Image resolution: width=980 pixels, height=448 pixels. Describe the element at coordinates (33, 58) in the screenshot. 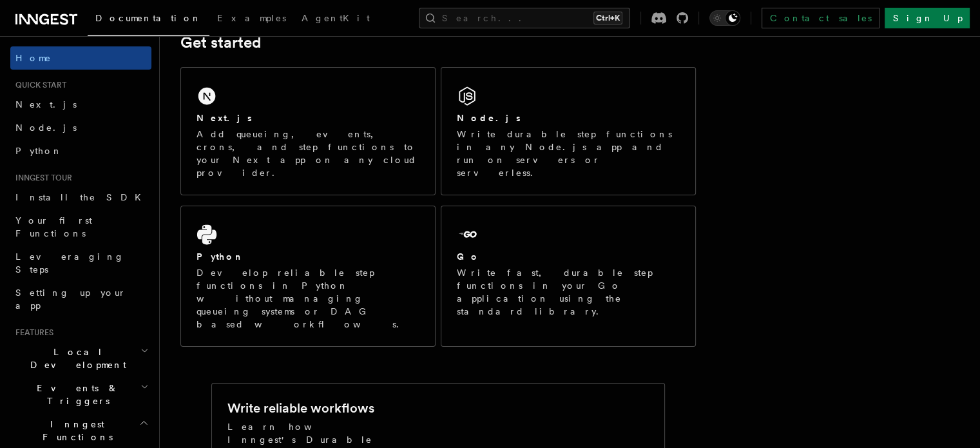

I see `span: Home` at that location.